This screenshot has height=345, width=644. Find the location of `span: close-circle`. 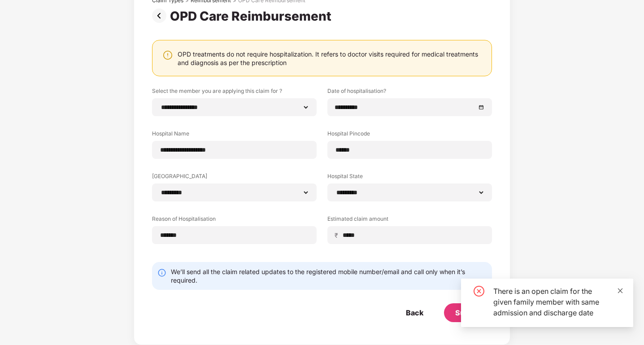

span: close-circle is located at coordinates (479, 291).